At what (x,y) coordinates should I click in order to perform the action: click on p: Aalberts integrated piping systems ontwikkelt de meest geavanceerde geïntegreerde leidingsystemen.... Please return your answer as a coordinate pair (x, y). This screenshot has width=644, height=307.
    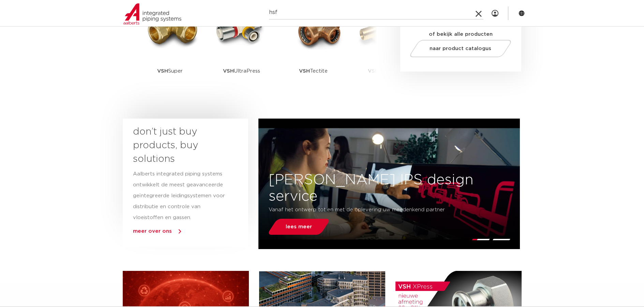
    Looking at the image, I should click on (179, 196).